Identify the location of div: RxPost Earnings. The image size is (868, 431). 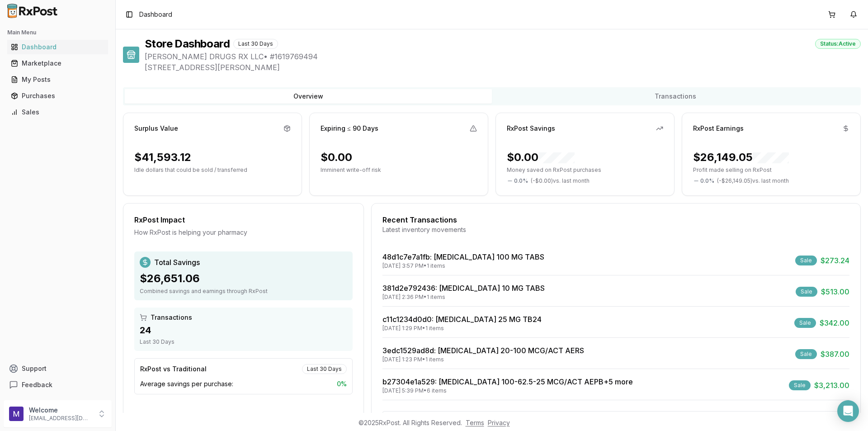
(718, 128).